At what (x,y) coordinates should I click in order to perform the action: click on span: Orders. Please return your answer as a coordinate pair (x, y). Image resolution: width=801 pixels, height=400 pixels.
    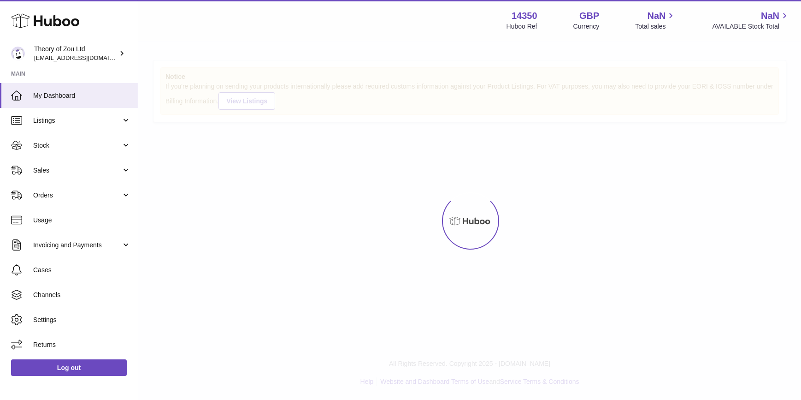
    Looking at the image, I should click on (77, 195).